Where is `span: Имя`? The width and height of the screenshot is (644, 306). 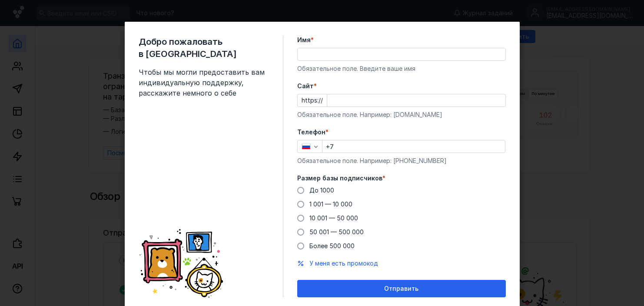
span: Имя is located at coordinates (303, 40).